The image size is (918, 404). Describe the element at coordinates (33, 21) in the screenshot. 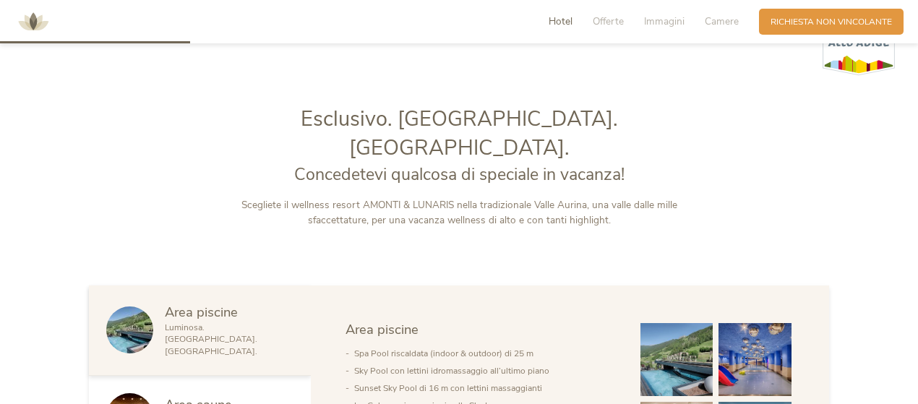

I see `a: AMONTI & LUNARIS Wellnessresort` at that location.